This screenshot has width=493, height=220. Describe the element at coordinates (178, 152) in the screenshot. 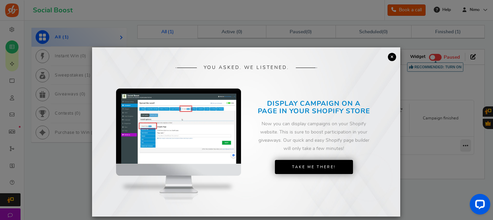

I see `img: mockup` at that location.